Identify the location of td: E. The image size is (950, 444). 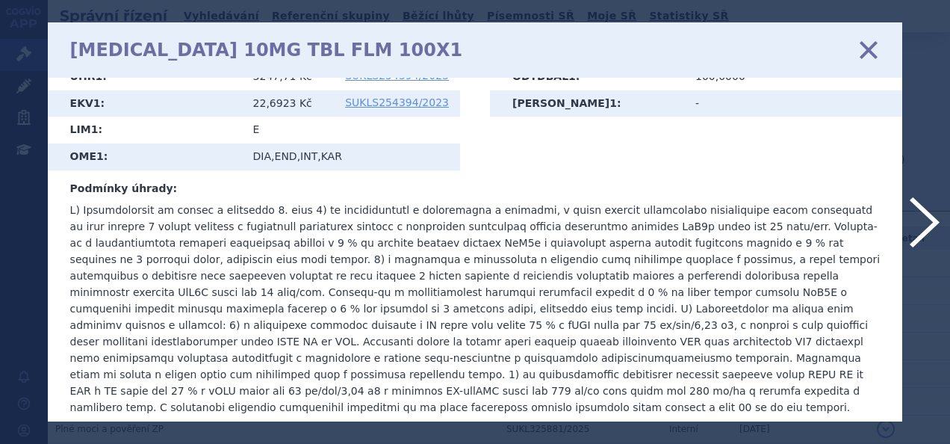
(351, 130).